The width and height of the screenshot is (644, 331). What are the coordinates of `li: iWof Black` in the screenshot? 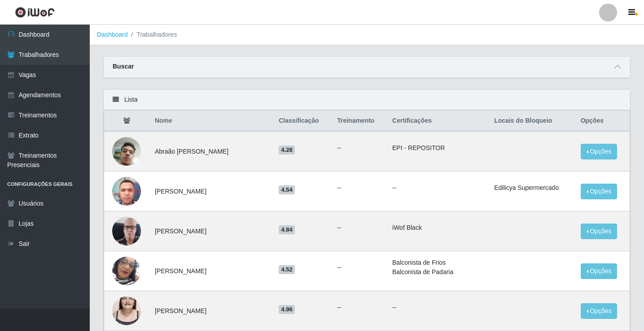 It's located at (437, 227).